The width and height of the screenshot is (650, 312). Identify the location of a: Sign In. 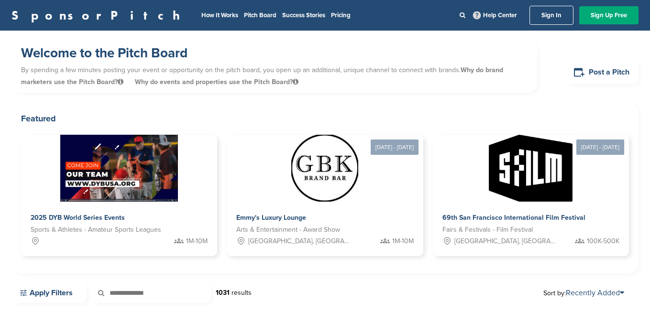
(551, 15).